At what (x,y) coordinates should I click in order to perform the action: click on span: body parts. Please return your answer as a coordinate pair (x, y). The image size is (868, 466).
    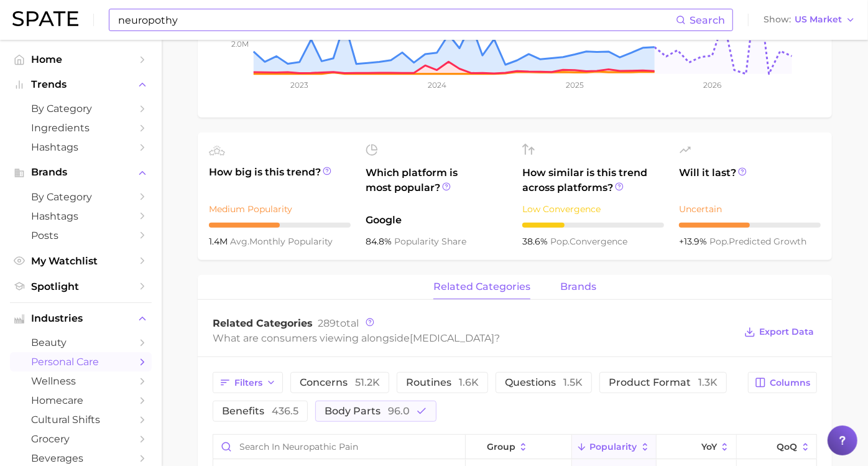
    Looking at the image, I should click on (367, 412).